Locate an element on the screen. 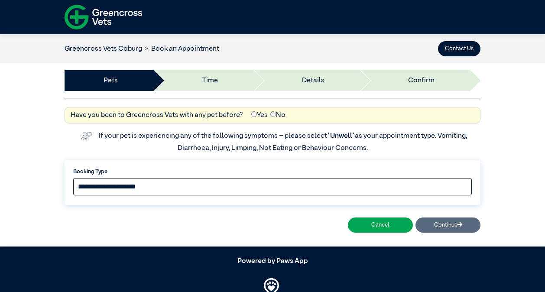 This screenshot has width=545, height=292. a: Pets is located at coordinates (111, 81).